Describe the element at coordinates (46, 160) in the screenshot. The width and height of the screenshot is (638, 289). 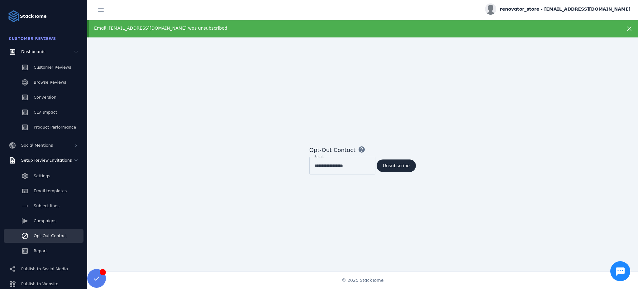
I see `span: Setup Review Invitations` at that location.